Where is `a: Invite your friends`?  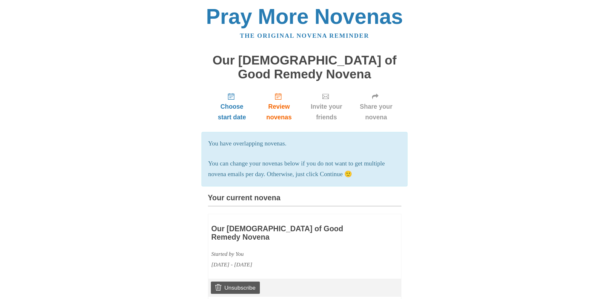 a: Invite your friends is located at coordinates (327, 106).